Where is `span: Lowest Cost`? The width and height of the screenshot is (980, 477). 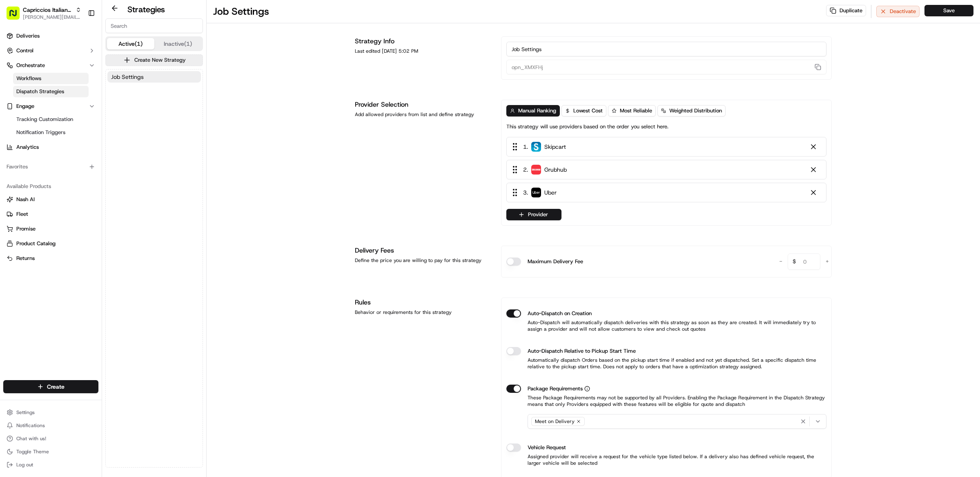
span: Lowest Cost is located at coordinates (588, 111).